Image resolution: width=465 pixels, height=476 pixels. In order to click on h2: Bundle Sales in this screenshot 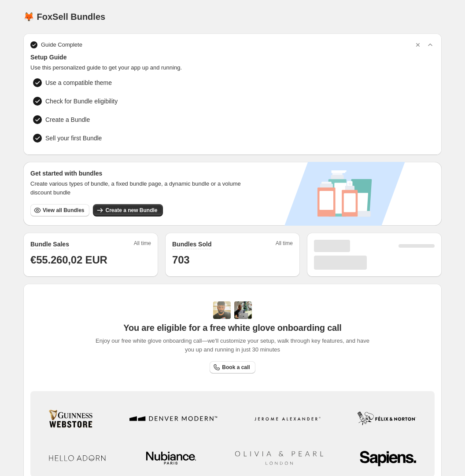, I will do `click(50, 244)`.